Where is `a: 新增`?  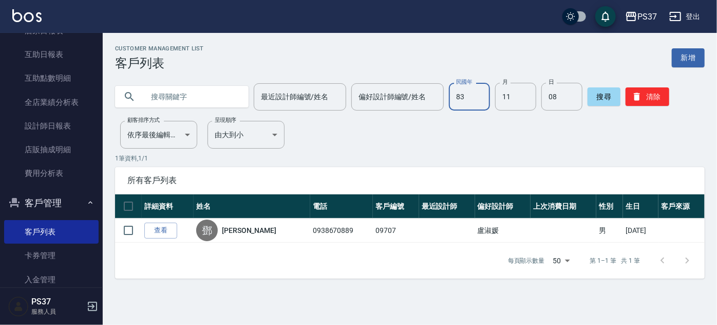
a: 新增 is located at coordinates (688, 58).